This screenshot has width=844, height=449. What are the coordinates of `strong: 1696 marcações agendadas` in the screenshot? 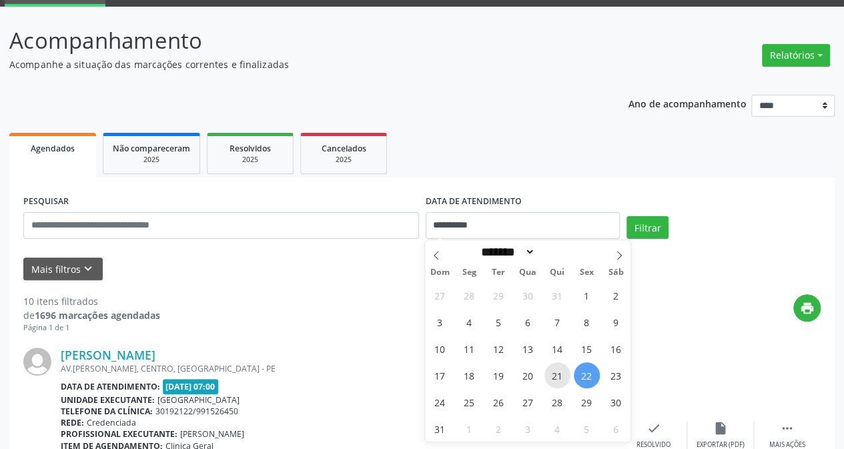 It's located at (97, 315).